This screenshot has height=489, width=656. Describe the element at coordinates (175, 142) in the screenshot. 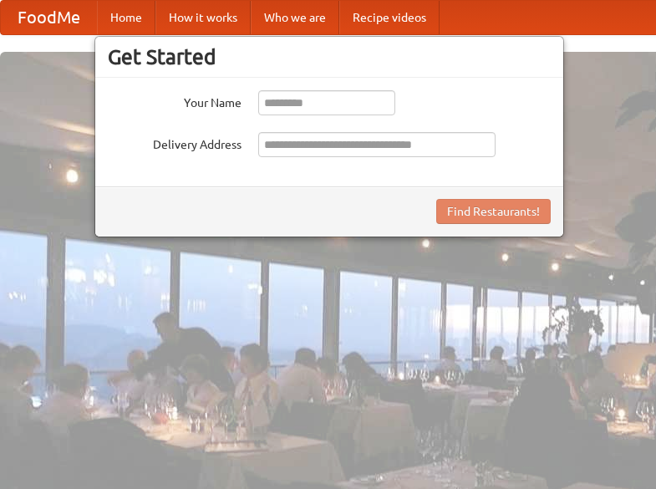

I see `label: Delivery Address` at that location.